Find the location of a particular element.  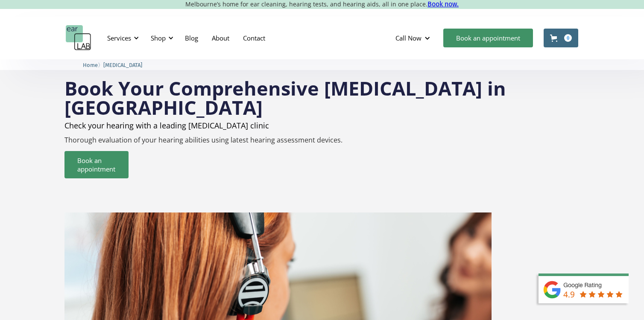

a: home is located at coordinates (79, 38).